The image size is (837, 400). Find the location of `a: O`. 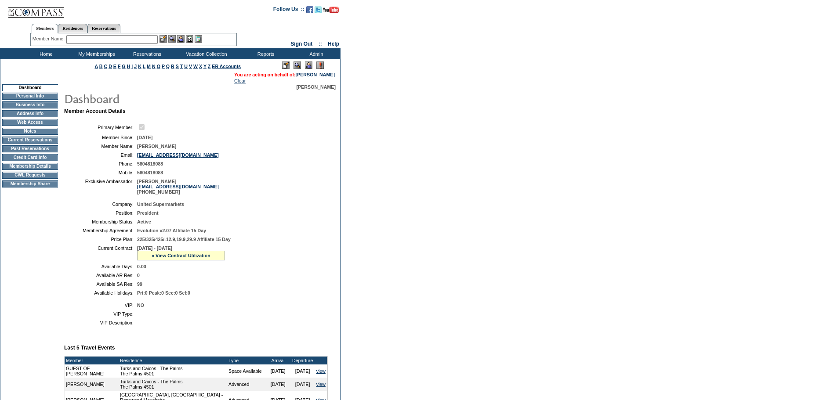

a: O is located at coordinates (159, 66).